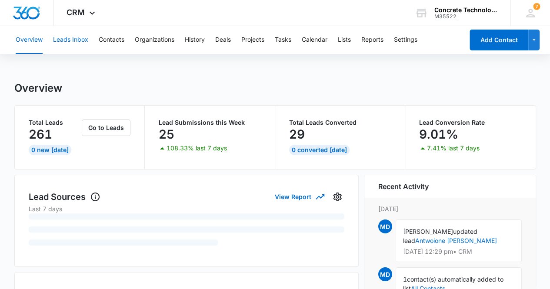 The width and height of the screenshot is (550, 289). I want to click on h6: Recent Activity, so click(404, 187).